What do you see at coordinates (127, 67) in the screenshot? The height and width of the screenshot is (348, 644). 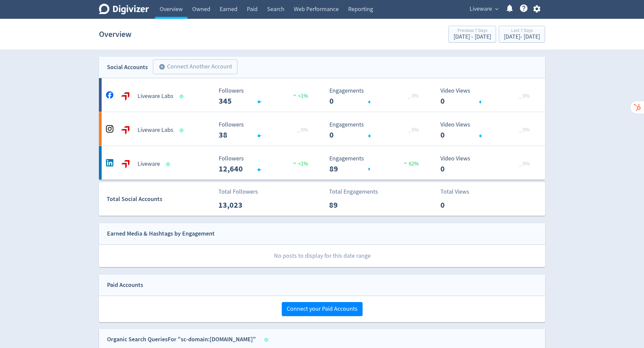 I see `div: Social Accounts` at bounding box center [127, 67].